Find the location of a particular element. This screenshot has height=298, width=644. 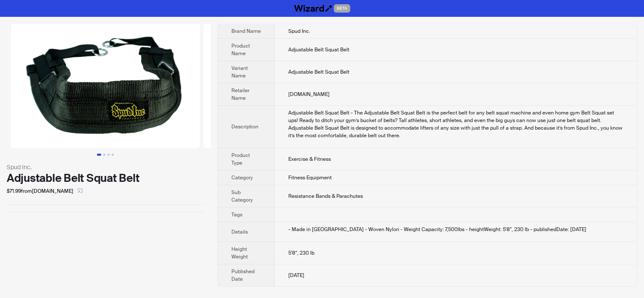

div: Adjustable Belt Squat Belt is located at coordinates (106, 178).